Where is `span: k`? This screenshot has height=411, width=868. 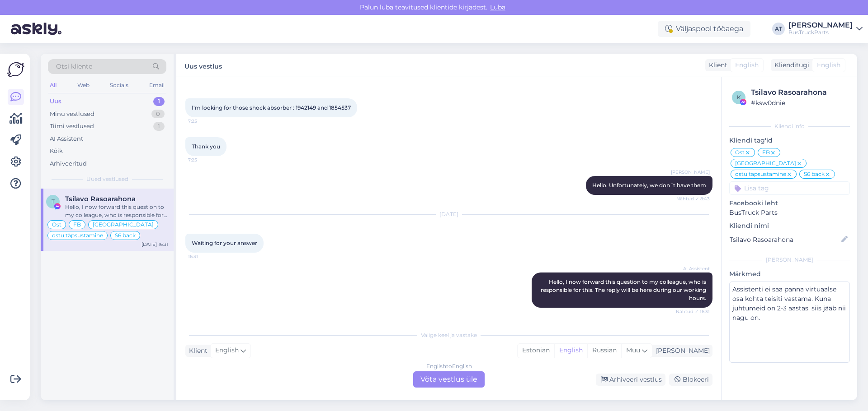 span: k is located at coordinates (738, 97).